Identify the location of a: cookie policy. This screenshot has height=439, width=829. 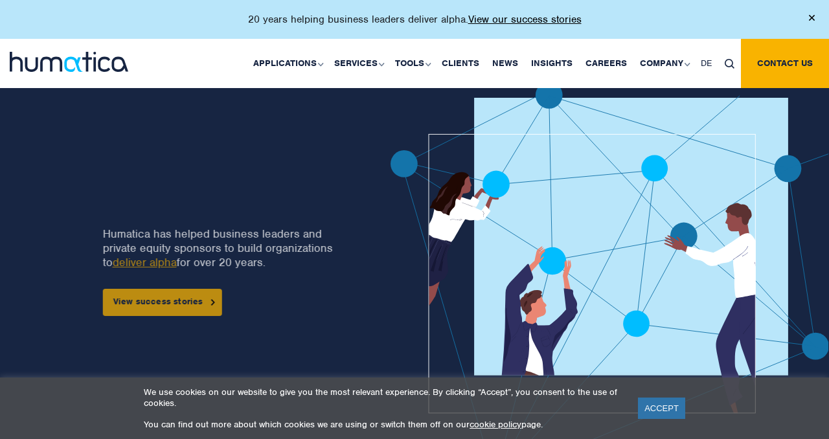
(495, 424).